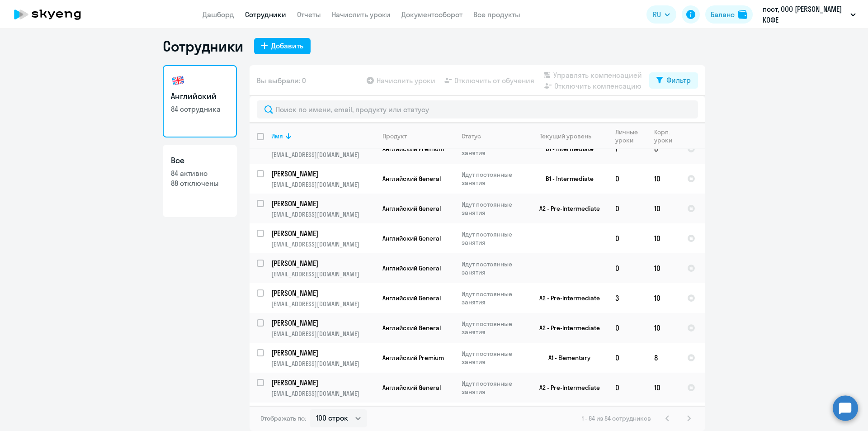  I want to click on p: 84 активно, so click(200, 173).